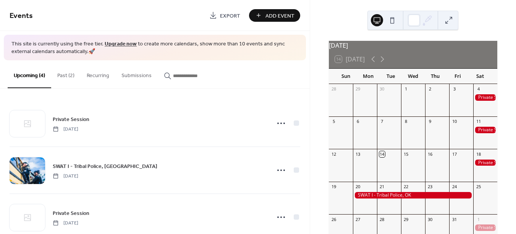 Image resolution: width=516 pixels, height=234 pixels. What do you see at coordinates (454, 219) in the screenshot?
I see `div: 31` at bounding box center [454, 219].